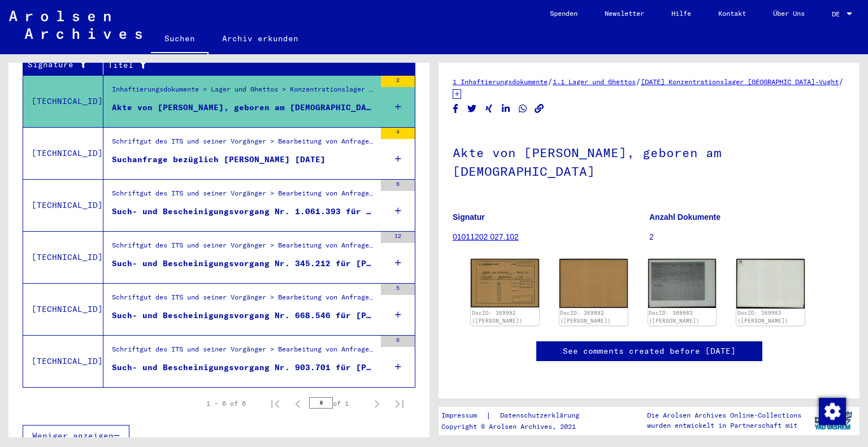 Image resolution: width=868 pixels, height=447 pixels. What do you see at coordinates (724, 416) in the screenshot?
I see `p: Die Arolsen Archives Online-Collections` at bounding box center [724, 416].